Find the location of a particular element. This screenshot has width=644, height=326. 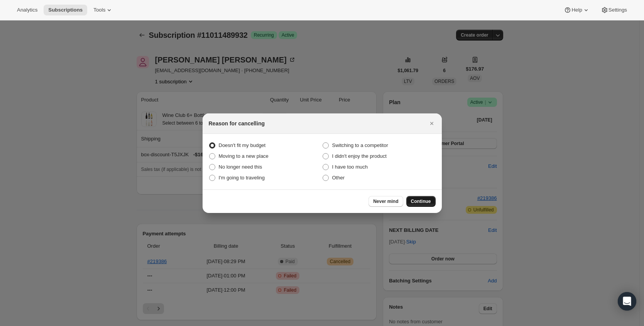

button: Continue is located at coordinates (421, 201).